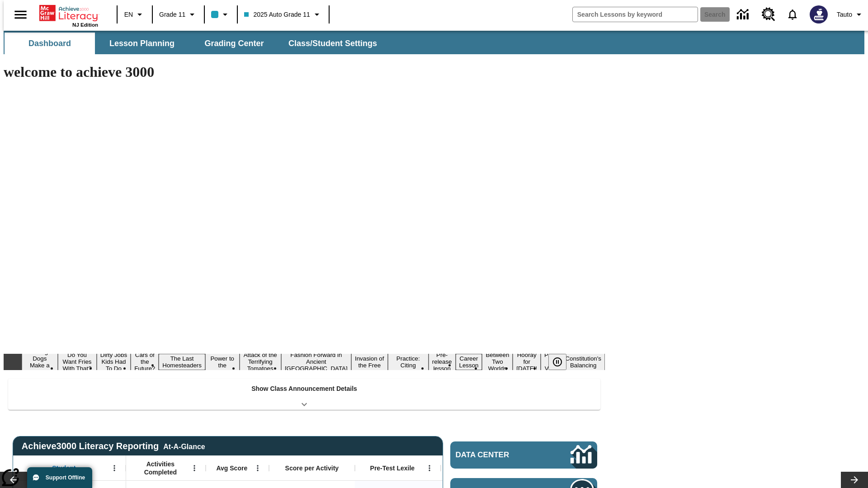 Image resolution: width=868 pixels, height=488 pixels. What do you see at coordinates (69, 13) in the screenshot?
I see `a: Home` at bounding box center [69, 13].